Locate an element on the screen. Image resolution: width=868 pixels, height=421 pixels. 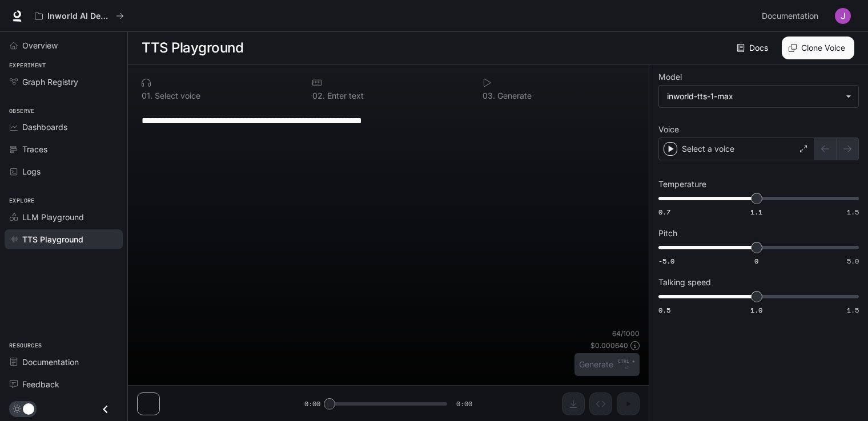
a: Overview is located at coordinates (63, 45).